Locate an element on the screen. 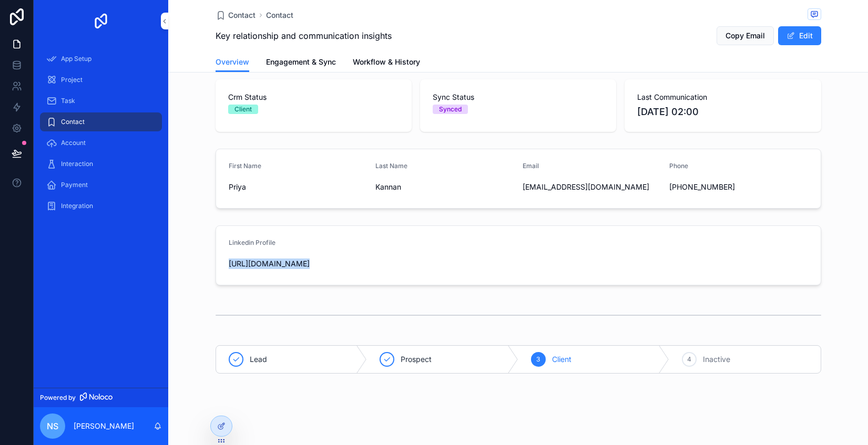 The width and height of the screenshot is (868, 445). span: First Name is located at coordinates (245, 165).